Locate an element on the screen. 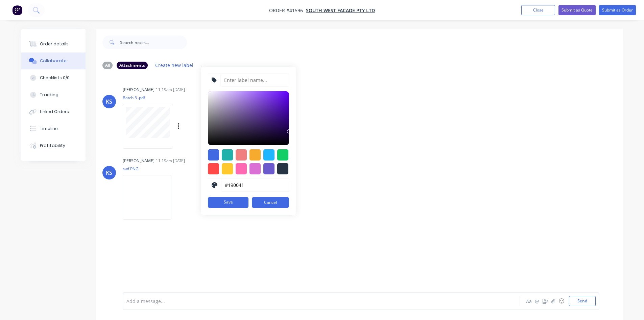 This screenshot has width=644, height=320. div: Tracking is located at coordinates (49, 95).